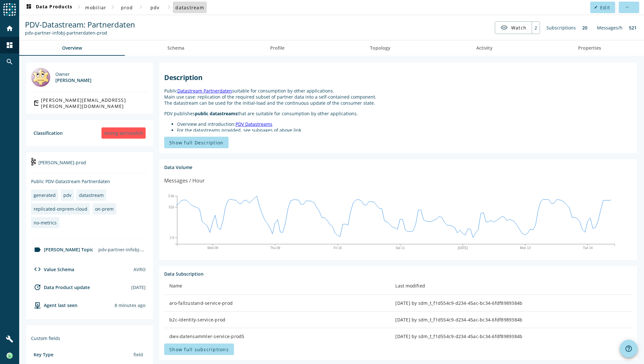 The image size is (644, 364). Describe the element at coordinates (139, 269) in the screenshot. I see `div: AVRO` at that location.